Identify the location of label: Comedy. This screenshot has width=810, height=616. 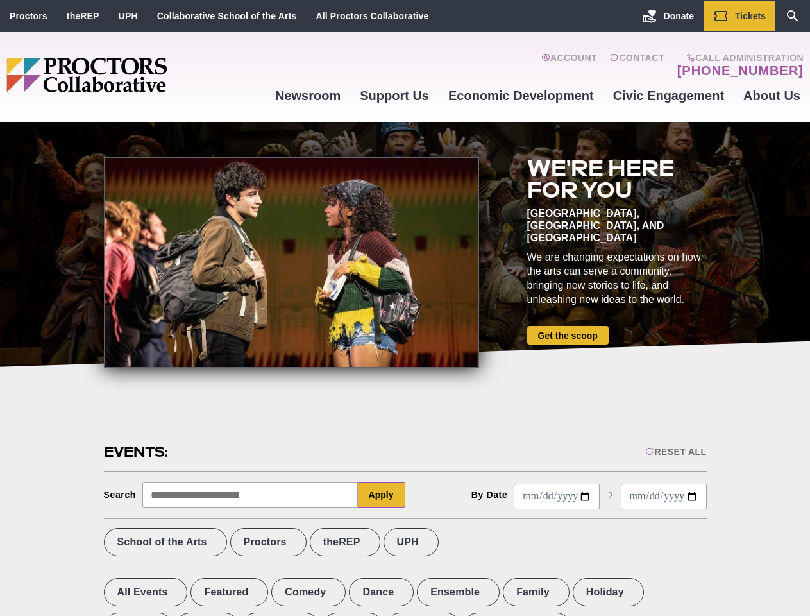
(308, 592).